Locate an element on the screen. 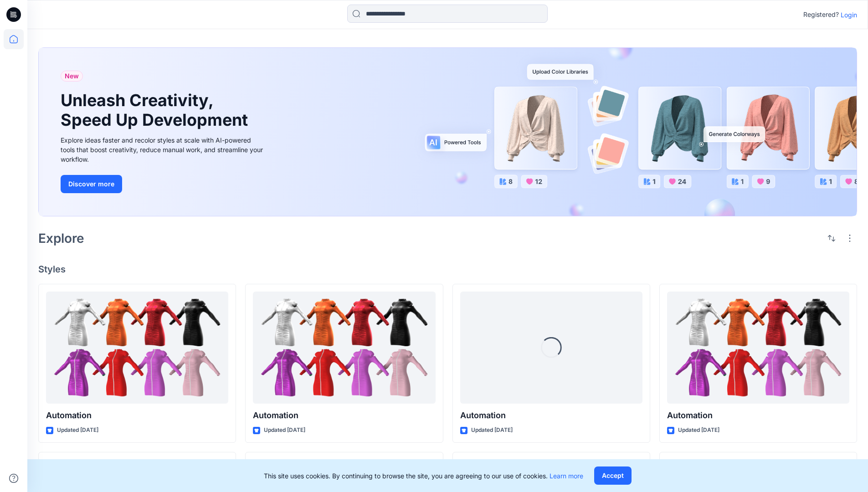  p: This site uses cookies. By continuing to browse the site, you are agreeing to our use of cookies. is located at coordinates (424, 475).